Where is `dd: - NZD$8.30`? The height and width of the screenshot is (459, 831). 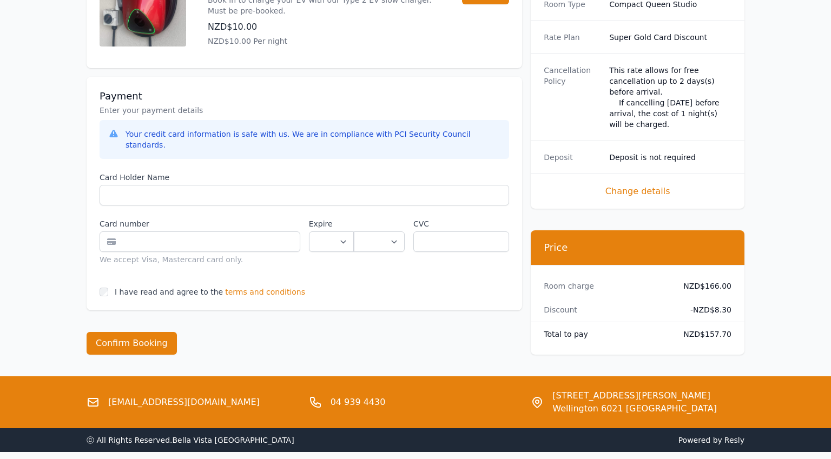 dd: - NZD$8.30 is located at coordinates (703, 310).